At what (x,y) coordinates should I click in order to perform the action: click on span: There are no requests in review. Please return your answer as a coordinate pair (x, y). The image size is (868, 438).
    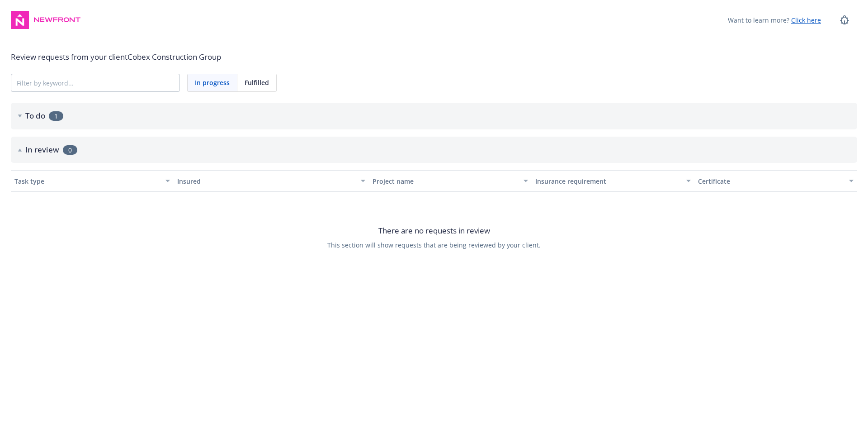
    Looking at the image, I should click on (434, 231).